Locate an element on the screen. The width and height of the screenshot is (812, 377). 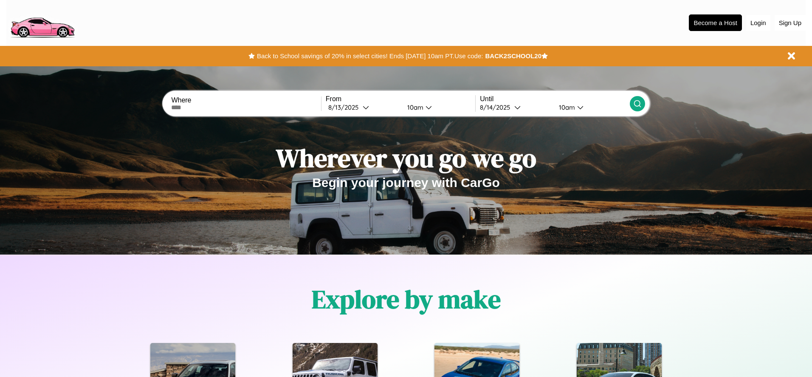
div: 8 / 13 / 2025 is located at coordinates (345, 107).